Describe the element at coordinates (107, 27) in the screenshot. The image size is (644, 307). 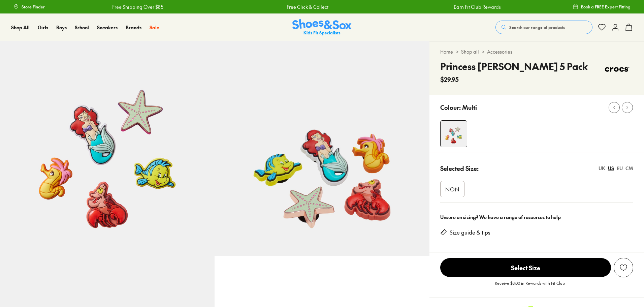
I see `span: Sneakers` at that location.